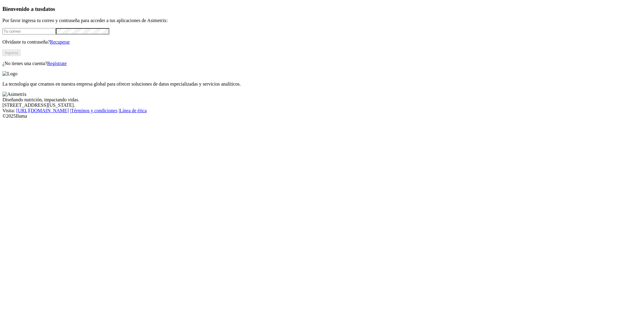  I want to click on a: Regístrate, so click(57, 63).